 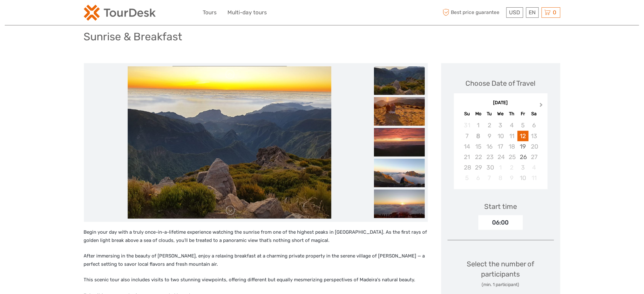 What do you see at coordinates (467, 157) in the screenshot?
I see `div: Not available Sunday, September 21st, 2025` at bounding box center [467, 157].